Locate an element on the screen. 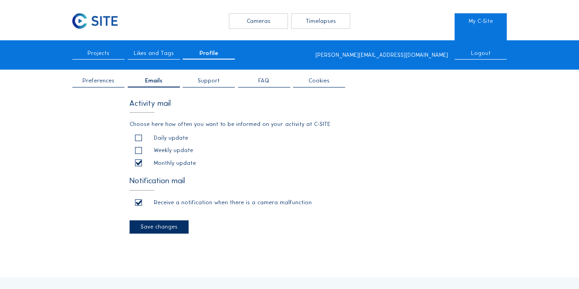 This screenshot has height=289, width=579. div: Notification mail is located at coordinates (290, 184).